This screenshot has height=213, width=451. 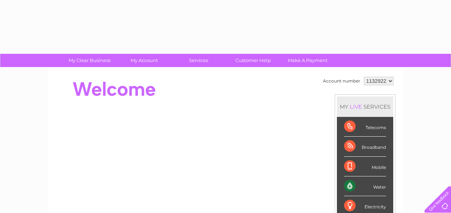 What do you see at coordinates (144, 60) in the screenshot?
I see `a: My Account` at bounding box center [144, 60].